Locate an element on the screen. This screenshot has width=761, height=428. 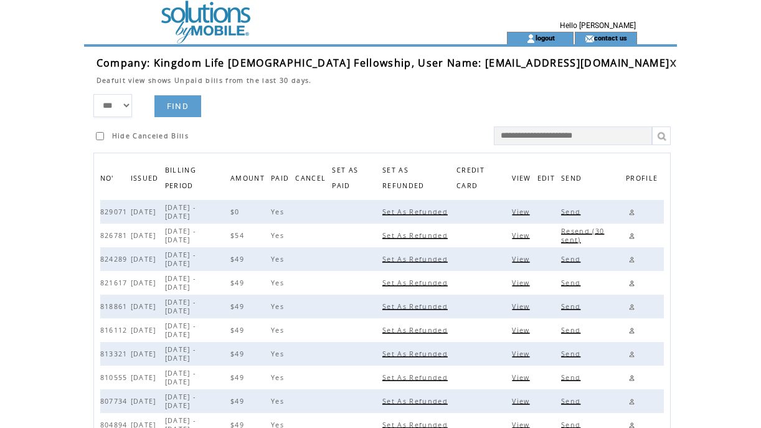
a: AMOUNT is located at coordinates (249, 178).